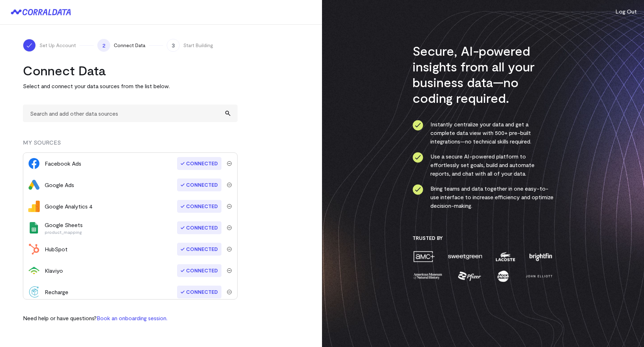 This screenshot has width=644, height=347. Describe the element at coordinates (198, 45) in the screenshot. I see `span: Start Building` at that location.